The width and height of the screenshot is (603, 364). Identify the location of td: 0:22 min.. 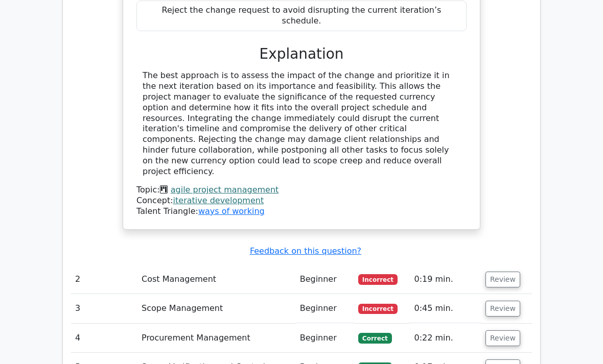
(446, 338).